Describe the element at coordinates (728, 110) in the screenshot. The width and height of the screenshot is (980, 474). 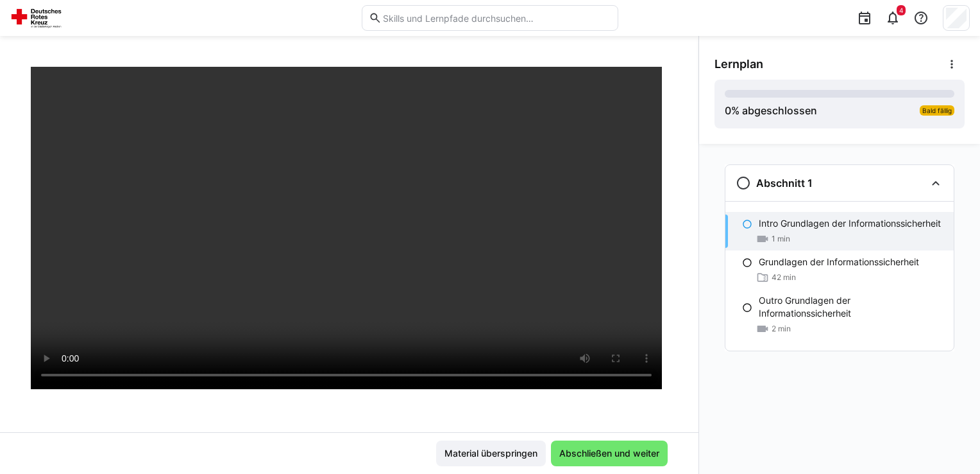
I see `span: 0` at that location.